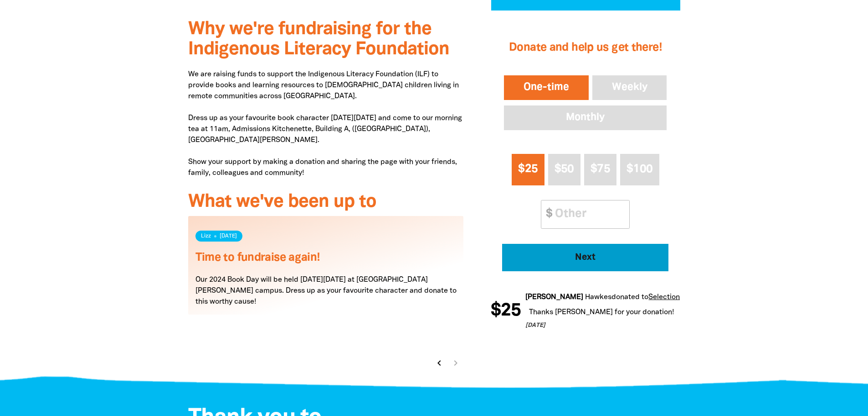  Describe the element at coordinates (630, 88) in the screenshot. I see `button: Weekly` at that location.